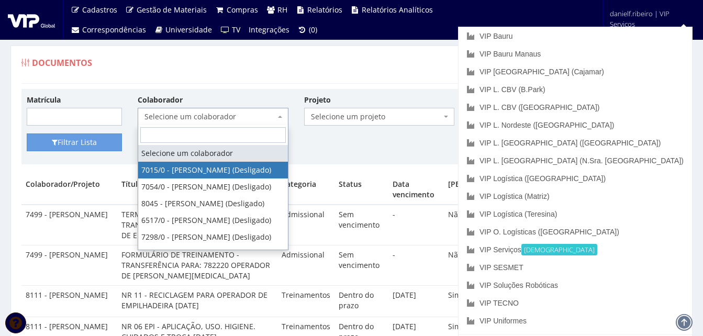 Image resolution: width=703 pixels, height=336 pixels. Describe the element at coordinates (282, 9) in the screenshot. I see `span: RH` at that location.